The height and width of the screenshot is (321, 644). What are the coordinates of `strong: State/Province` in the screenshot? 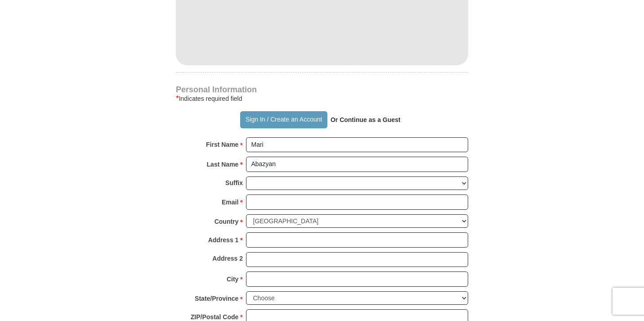 It's located at (216, 298).